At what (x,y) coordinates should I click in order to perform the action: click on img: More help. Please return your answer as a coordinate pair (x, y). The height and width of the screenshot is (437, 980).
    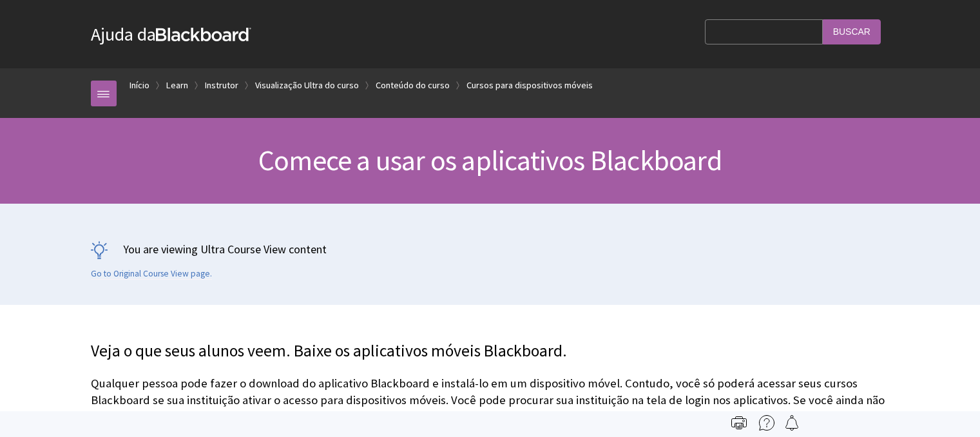
    Looking at the image, I should click on (767, 422).